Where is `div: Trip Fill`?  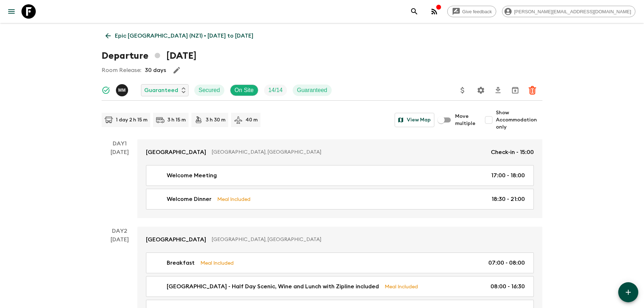 div: Trip Fill is located at coordinates (275, 90).